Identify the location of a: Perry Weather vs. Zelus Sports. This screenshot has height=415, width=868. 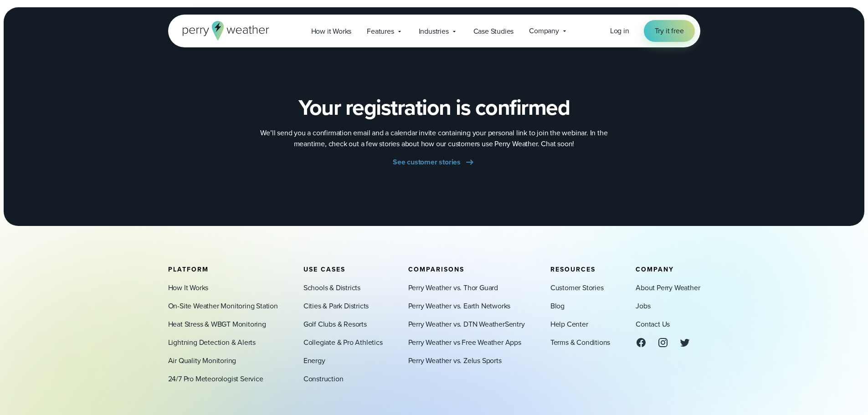
(455, 361).